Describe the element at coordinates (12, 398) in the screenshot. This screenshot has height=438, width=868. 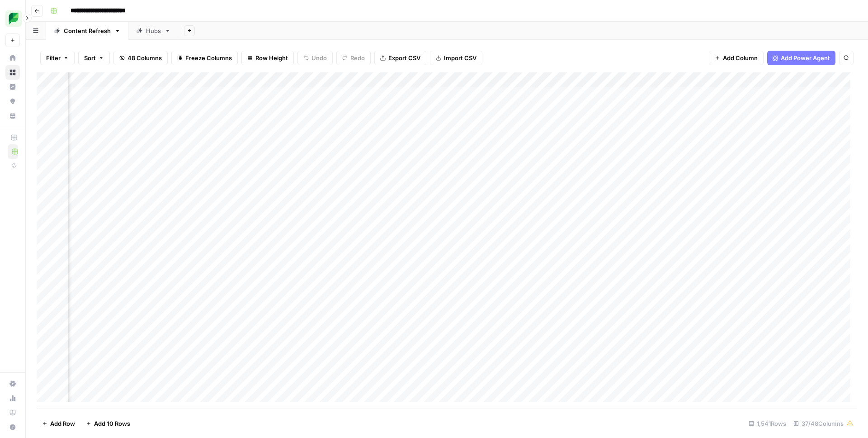
I see `a: Usage` at that location.